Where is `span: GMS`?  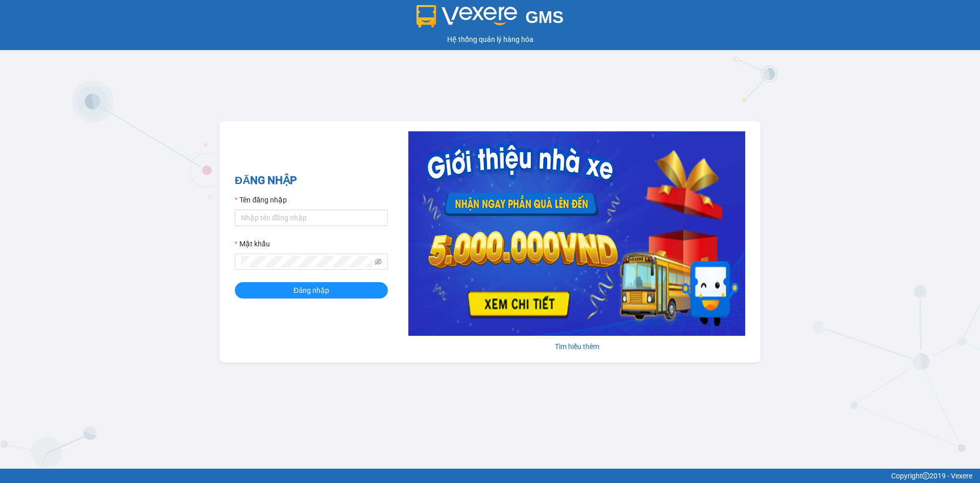
span: GMS is located at coordinates (544, 17).